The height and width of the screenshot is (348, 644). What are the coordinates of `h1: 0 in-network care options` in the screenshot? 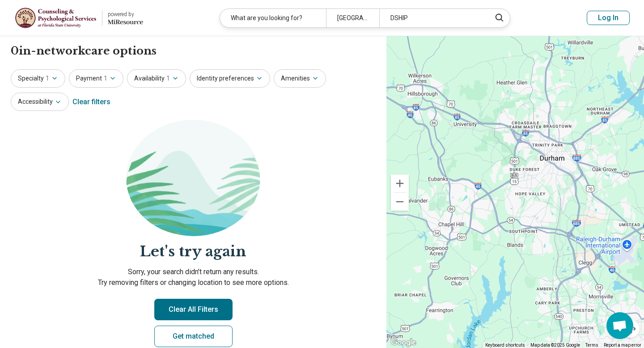 It's located at (84, 51).